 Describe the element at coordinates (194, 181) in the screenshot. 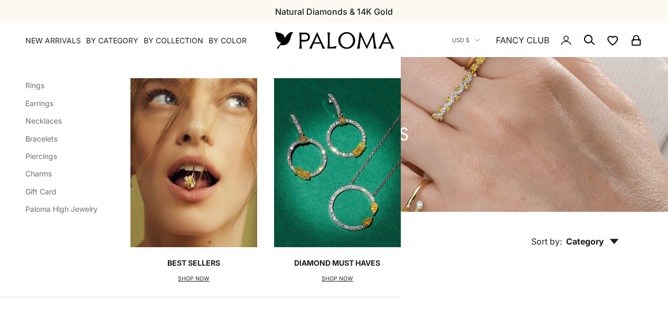

I see `a: Best SellersSHOP NOW` at that location.